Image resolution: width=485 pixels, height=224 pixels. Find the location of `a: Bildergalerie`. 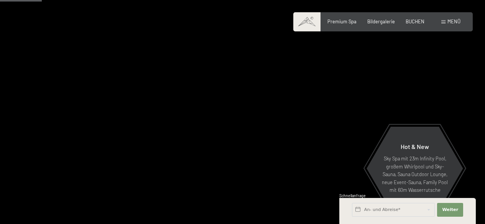

a: Bildergalerie is located at coordinates (381, 21).